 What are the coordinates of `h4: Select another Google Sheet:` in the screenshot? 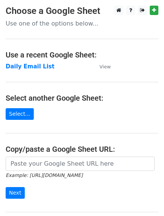 It's located at (82, 98).